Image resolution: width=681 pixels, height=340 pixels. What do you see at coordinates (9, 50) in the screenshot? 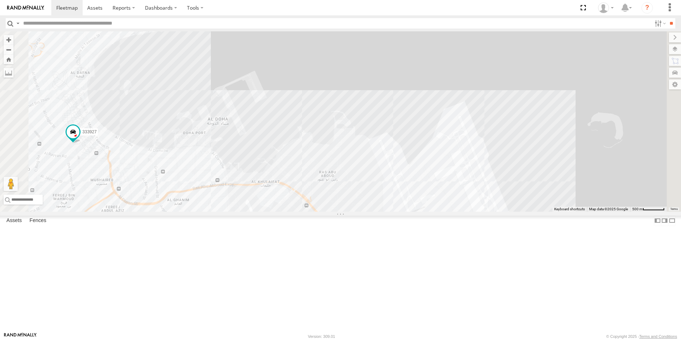
I see `button: Zoom out` at bounding box center [9, 50].